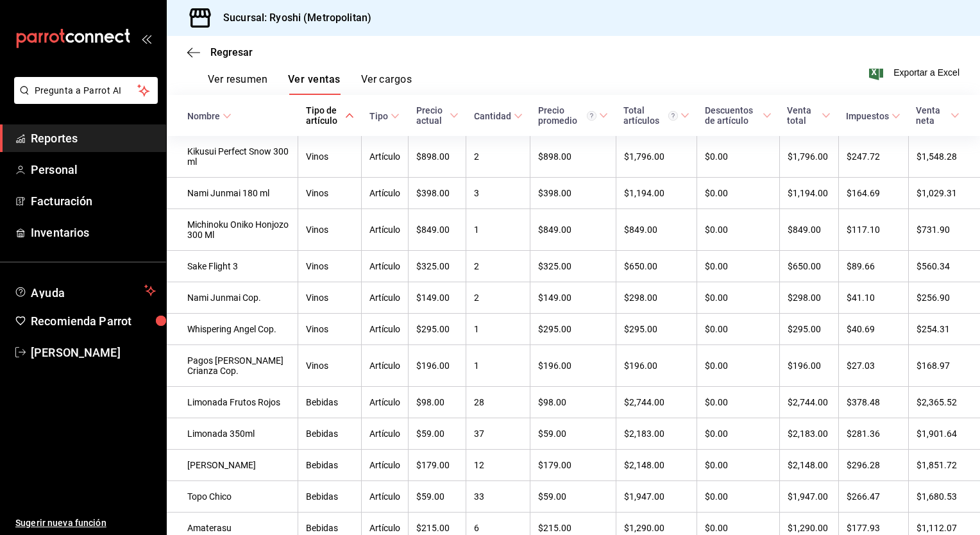  What do you see at coordinates (232, 402) in the screenshot?
I see `td: Limonada Frutos Rojos` at bounding box center [232, 402].